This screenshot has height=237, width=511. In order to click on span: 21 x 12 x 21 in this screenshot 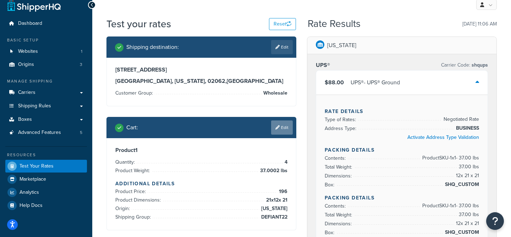, I will do `click(276, 200)`.